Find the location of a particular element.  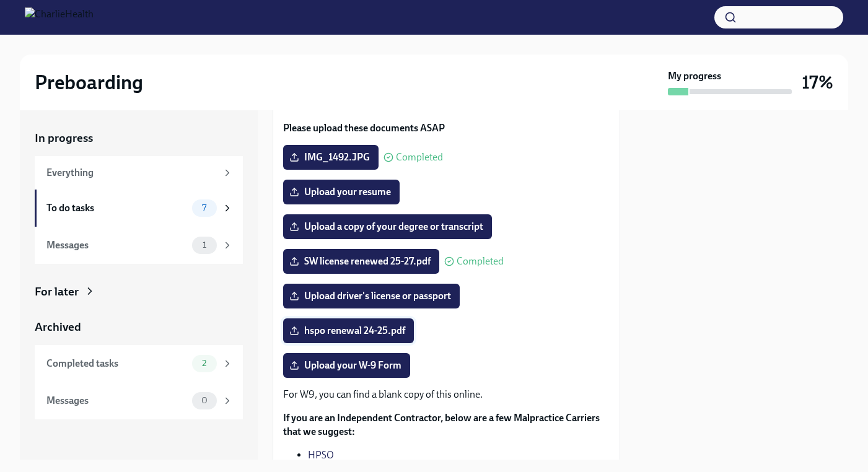

span: Upload your resume is located at coordinates (341, 192).